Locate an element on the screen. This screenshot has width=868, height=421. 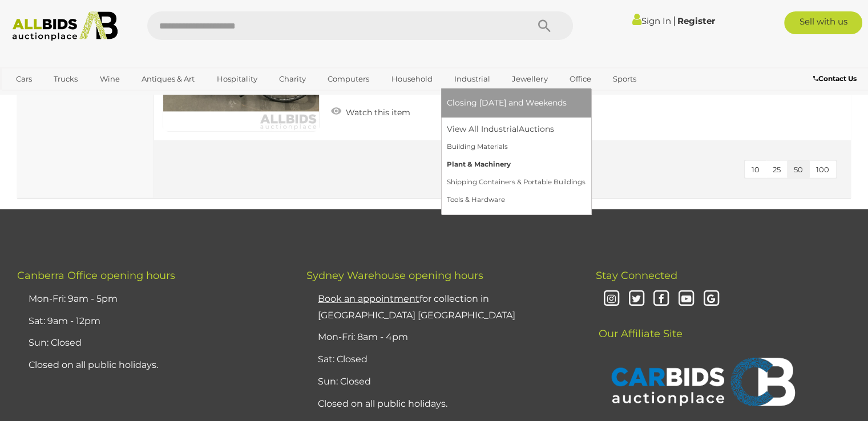
i: Instagram is located at coordinates (611, 299).